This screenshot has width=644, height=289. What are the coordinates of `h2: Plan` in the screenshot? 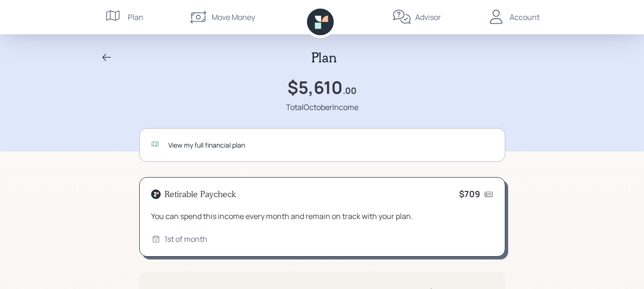 It's located at (324, 57).